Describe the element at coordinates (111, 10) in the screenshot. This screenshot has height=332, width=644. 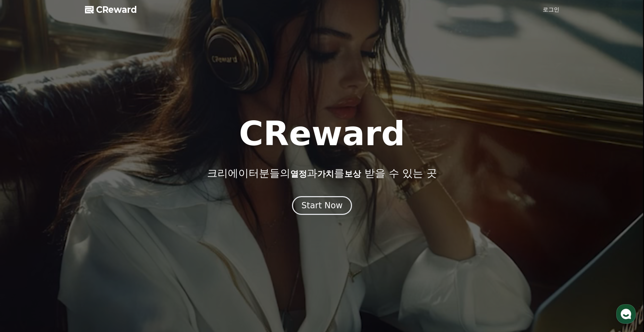
I see `a: CReward` at that location.